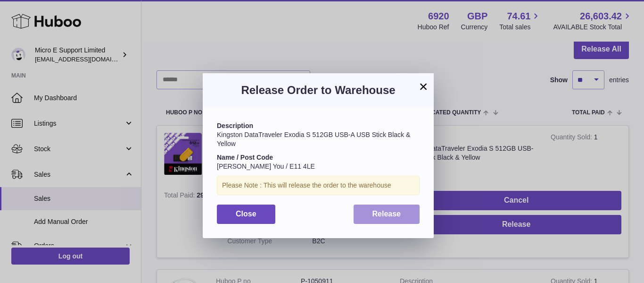 The height and width of the screenshot is (283, 644). Describe the element at coordinates (314, 139) in the screenshot. I see `span: Kingston DataTraveler Exodia S 512GB USB-A USB Stick Black & Yellow` at that location.